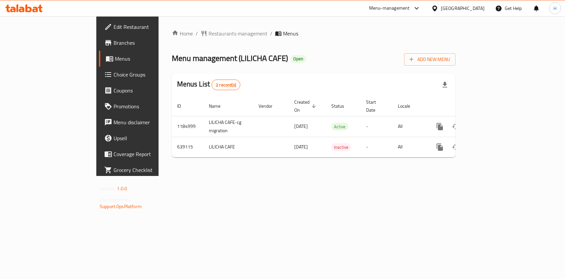 This screenshot has height=279, width=565. What do you see at coordinates (342, 106) in the screenshot?
I see `span: Status` at bounding box center [342, 106].